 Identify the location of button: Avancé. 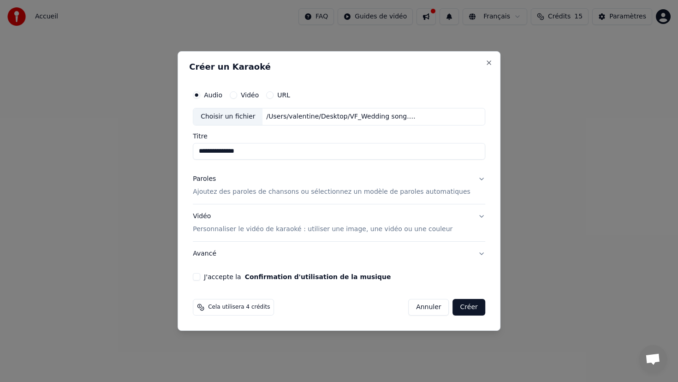
(339, 254).